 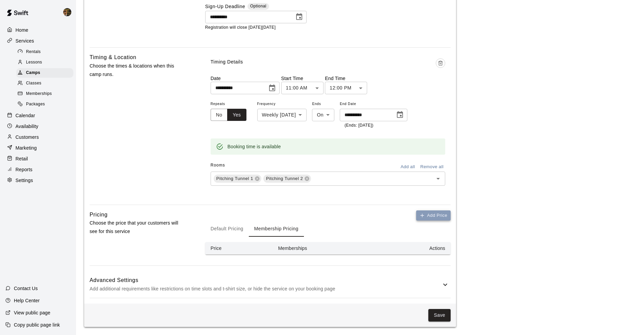 What do you see at coordinates (45, 83) in the screenshot?
I see `div: Classes` at bounding box center [45, 83].